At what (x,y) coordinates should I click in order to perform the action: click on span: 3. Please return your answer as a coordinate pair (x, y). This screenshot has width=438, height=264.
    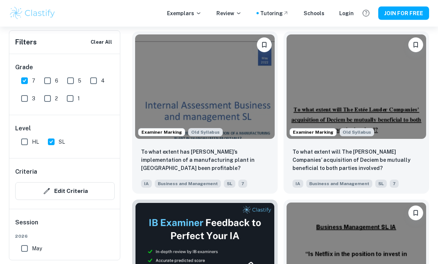
    Looking at the image, I should click on (33, 99).